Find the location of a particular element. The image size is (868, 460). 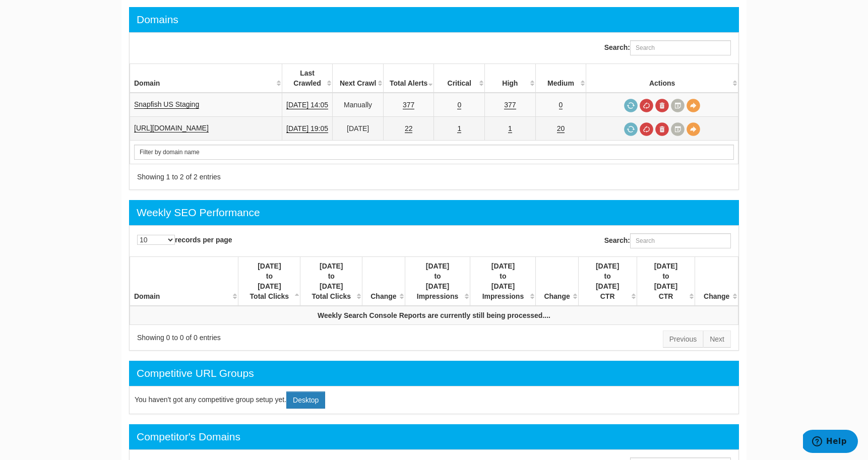

select: records per page is located at coordinates (156, 239).